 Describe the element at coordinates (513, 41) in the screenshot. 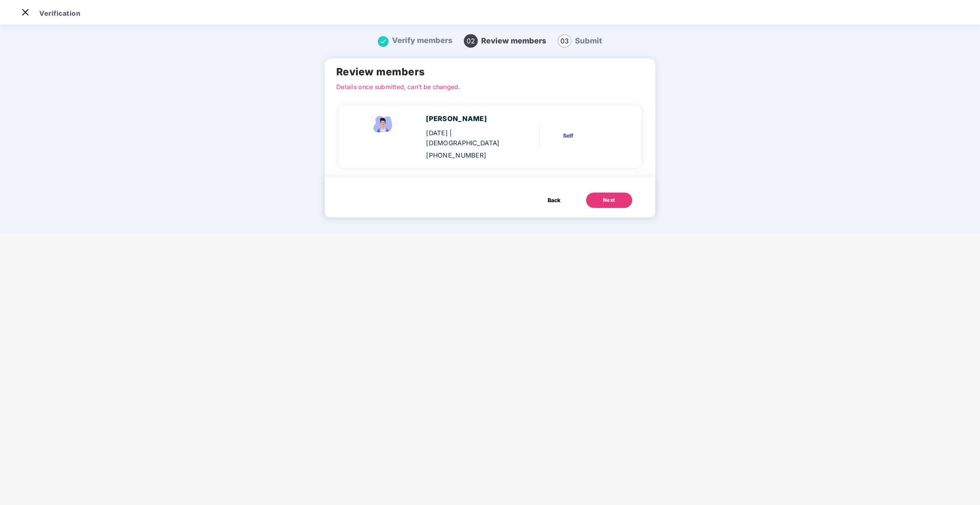

I see `span: Review members` at that location.